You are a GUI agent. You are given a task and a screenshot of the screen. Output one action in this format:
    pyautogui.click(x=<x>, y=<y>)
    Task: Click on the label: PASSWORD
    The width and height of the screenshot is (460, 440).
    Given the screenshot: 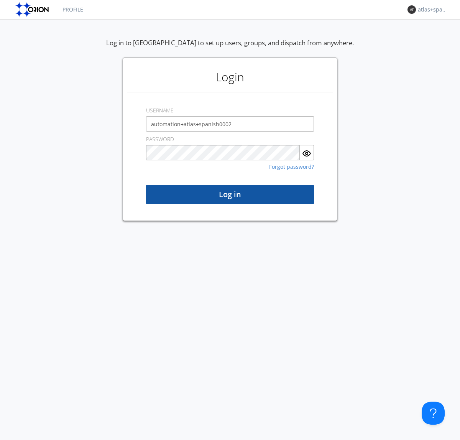 What is the action you would take?
    pyautogui.click(x=160, y=139)
    